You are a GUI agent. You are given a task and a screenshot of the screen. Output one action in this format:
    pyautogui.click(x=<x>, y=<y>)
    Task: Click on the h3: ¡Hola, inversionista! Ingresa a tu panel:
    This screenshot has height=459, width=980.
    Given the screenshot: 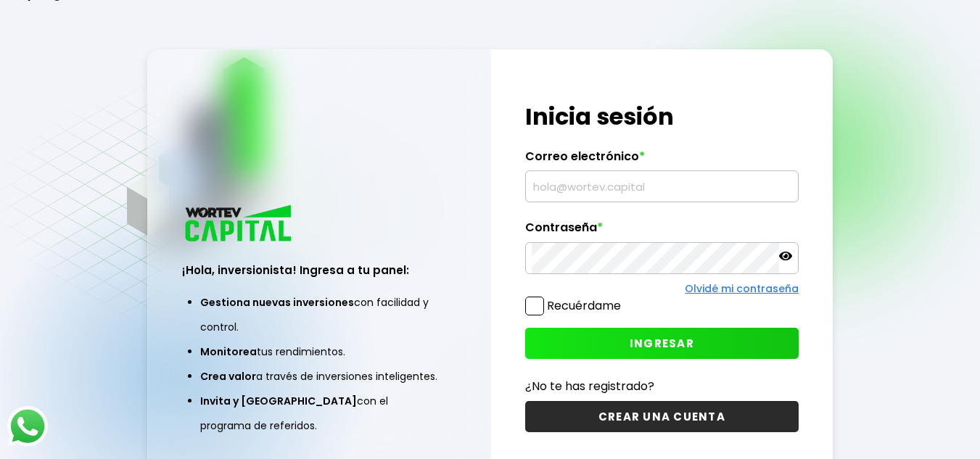 What is the action you would take?
    pyautogui.click(x=319, y=270)
    